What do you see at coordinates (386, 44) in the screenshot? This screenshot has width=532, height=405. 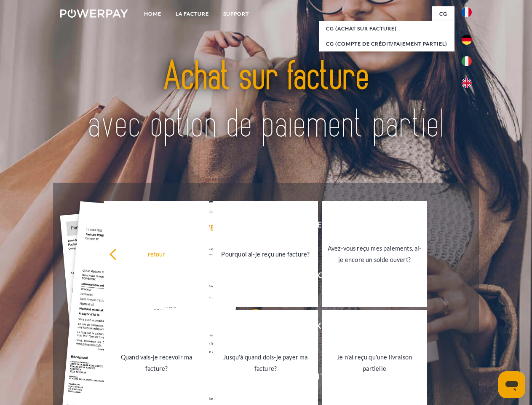 I see `a: CG (Compte de crédit/paiement partiel)` at bounding box center [386, 44].